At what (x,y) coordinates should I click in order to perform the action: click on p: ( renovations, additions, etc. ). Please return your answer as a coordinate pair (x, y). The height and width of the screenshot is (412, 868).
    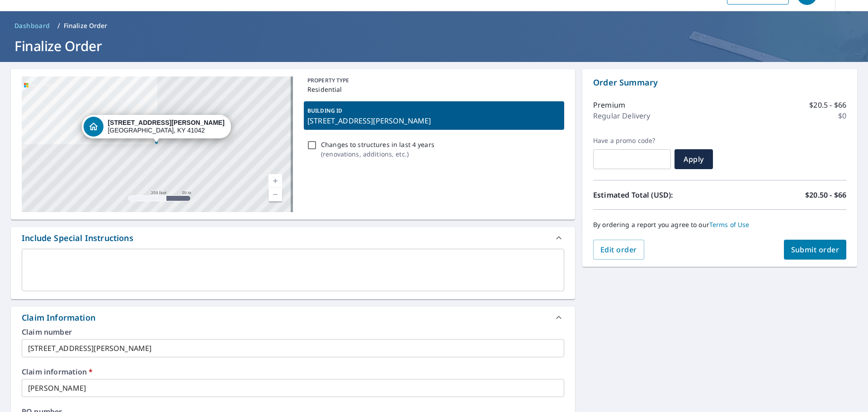
    Looking at the image, I should click on (378, 154).